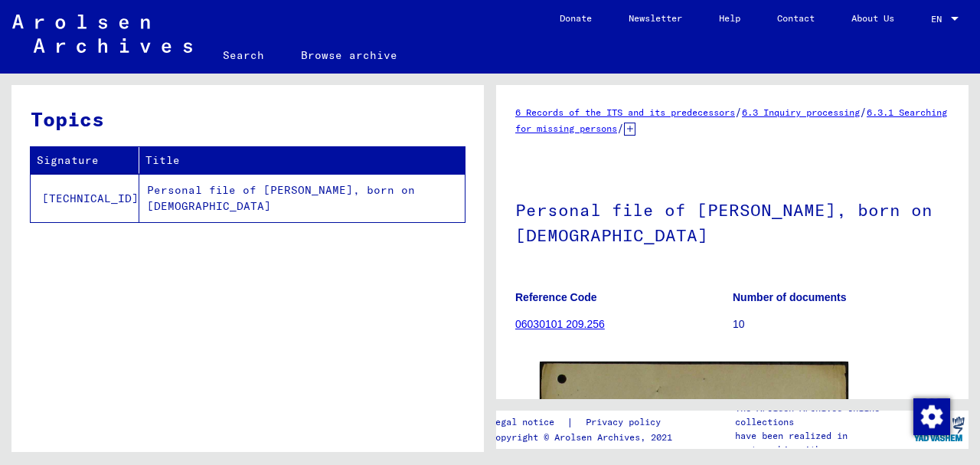 This screenshot has width=980, height=465. Describe the element at coordinates (823, 415) in the screenshot. I see `p: The Arolsen Archives online collections` at that location.